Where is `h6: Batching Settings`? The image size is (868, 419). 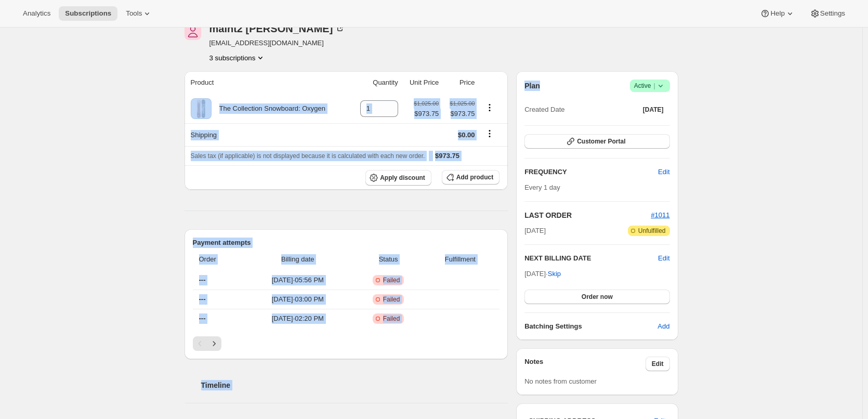 h6: Batching Settings is located at coordinates (591, 326).